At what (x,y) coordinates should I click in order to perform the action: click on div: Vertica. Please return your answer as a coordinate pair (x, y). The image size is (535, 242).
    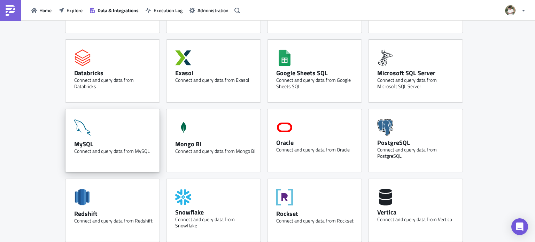
    Looking at the image, I should click on (417, 212).